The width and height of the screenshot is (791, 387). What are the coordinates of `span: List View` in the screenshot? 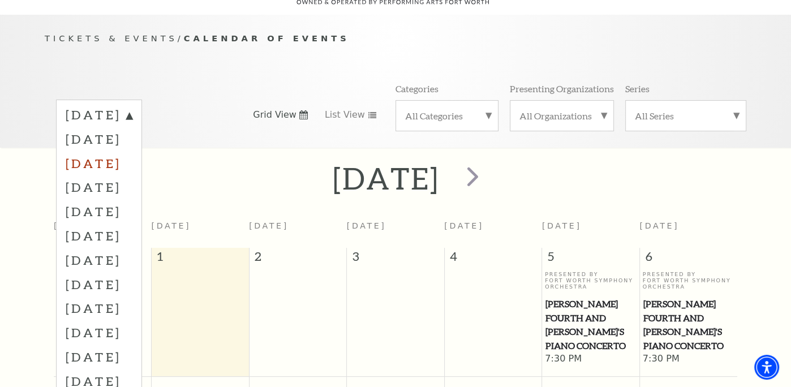 It's located at (345, 115).